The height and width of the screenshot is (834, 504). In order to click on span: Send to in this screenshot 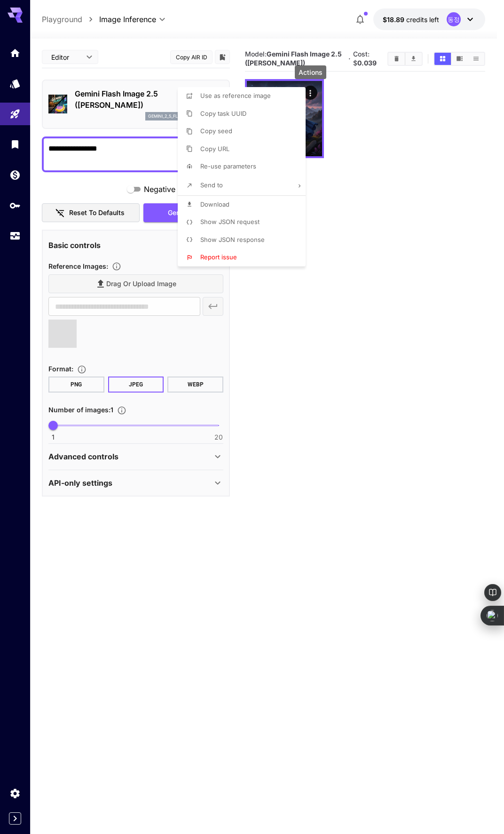, I will do `click(212, 185)`.